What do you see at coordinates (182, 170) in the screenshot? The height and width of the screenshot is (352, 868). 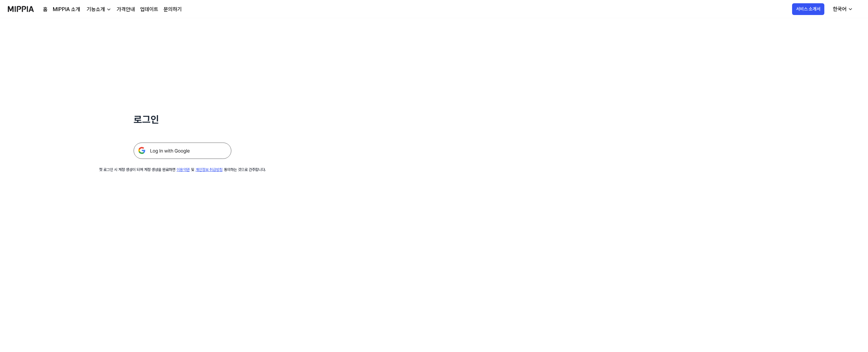 I see `div: 첫 로그인 시 계정 생성이 되며 계정 생성을 완료하면 및 동의하는 것으로 간주합니다.` at bounding box center [182, 170].